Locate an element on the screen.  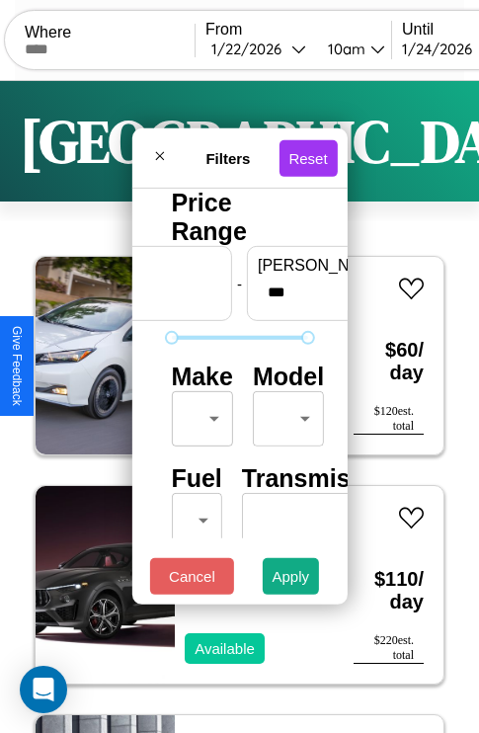
button: Apply is located at coordinates (291, 576).